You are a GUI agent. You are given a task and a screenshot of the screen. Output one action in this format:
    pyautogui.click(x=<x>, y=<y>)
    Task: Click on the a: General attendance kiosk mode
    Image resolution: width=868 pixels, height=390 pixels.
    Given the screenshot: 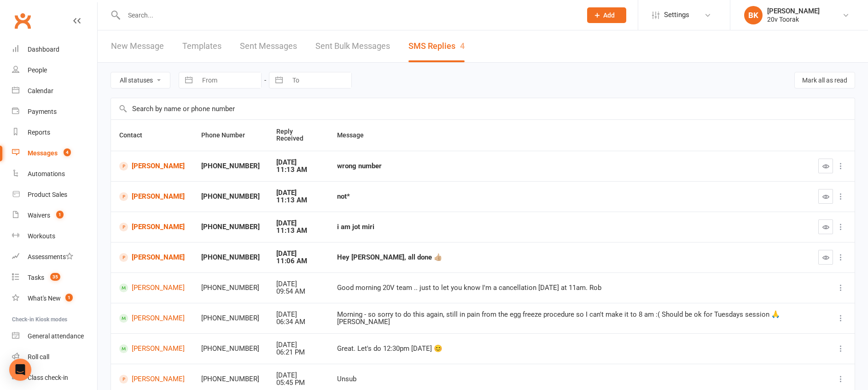 What is the action you would take?
    pyautogui.click(x=54, y=336)
    